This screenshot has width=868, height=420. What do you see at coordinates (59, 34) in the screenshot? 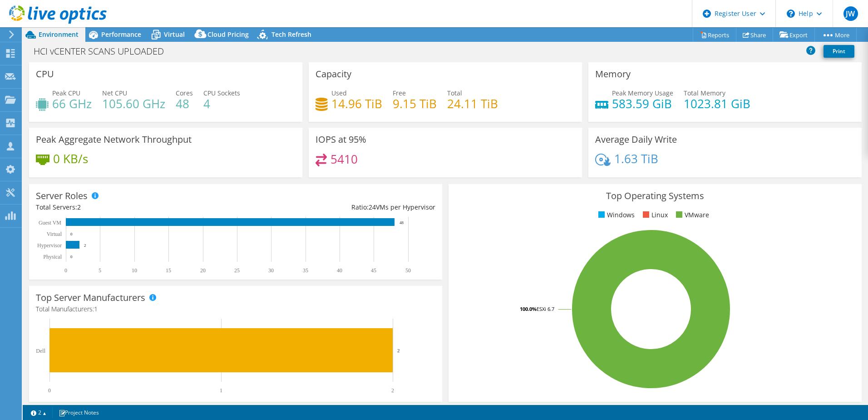
I see `span: Environment` at bounding box center [59, 34].